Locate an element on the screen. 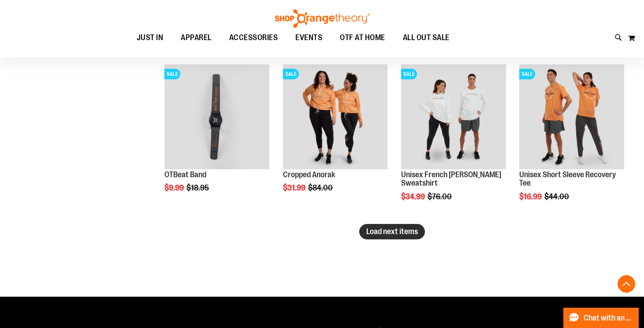 The width and height of the screenshot is (644, 328). img: Shop Orangetheory is located at coordinates (322, 19).